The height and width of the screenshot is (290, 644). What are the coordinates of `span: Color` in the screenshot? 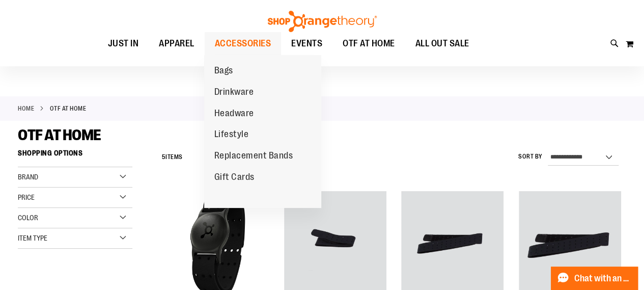 It's located at (28, 217).